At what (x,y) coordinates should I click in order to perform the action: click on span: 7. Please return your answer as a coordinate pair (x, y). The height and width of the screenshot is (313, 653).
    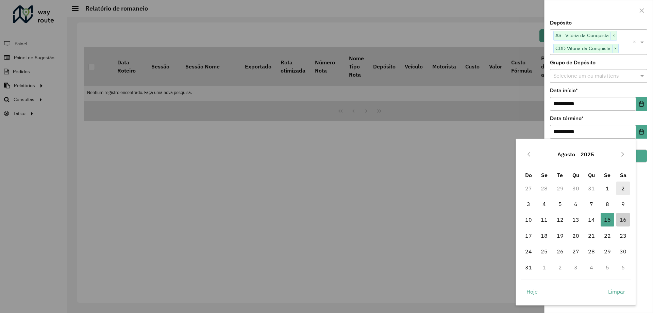
    Looking at the image, I should click on (592, 204).